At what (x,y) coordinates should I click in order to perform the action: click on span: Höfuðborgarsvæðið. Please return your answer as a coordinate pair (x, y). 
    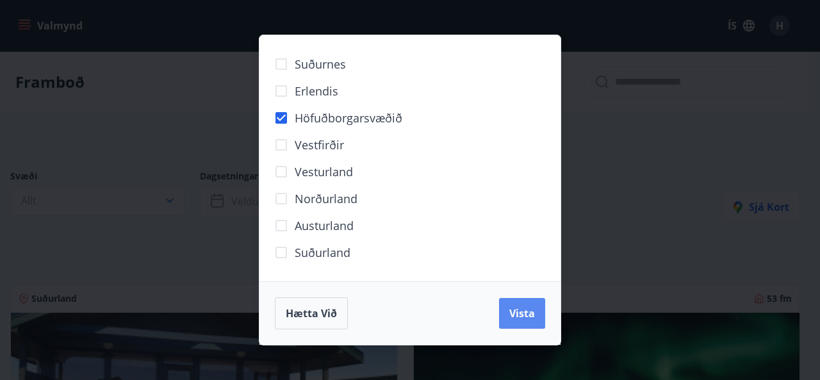
    Looking at the image, I should click on (349, 118).